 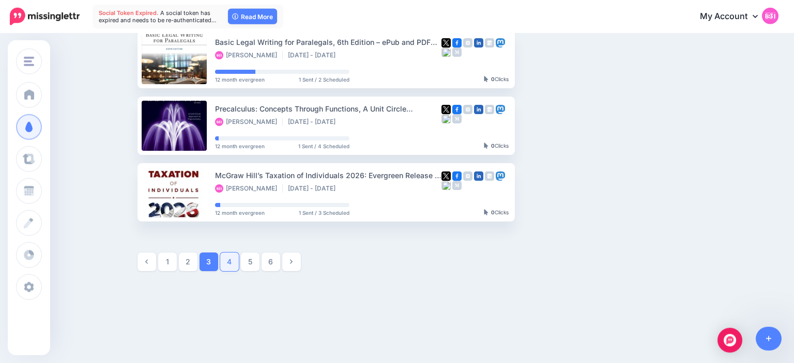 I want to click on strong: 3, so click(x=208, y=262).